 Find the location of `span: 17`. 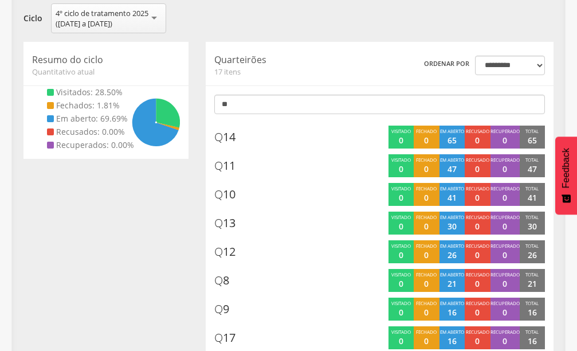

span: 17 is located at coordinates (225, 338).